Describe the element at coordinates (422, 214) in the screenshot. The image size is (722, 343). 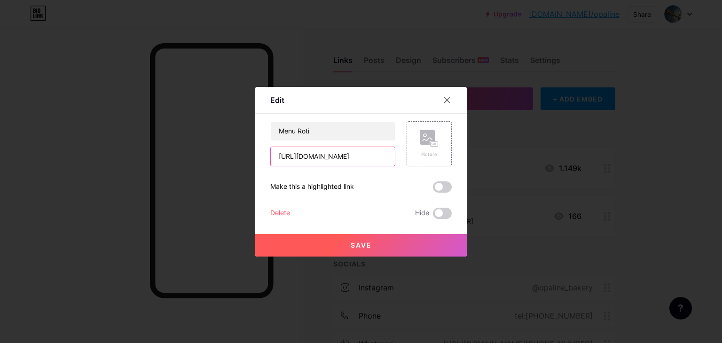
I see `span: Hide` at that location.